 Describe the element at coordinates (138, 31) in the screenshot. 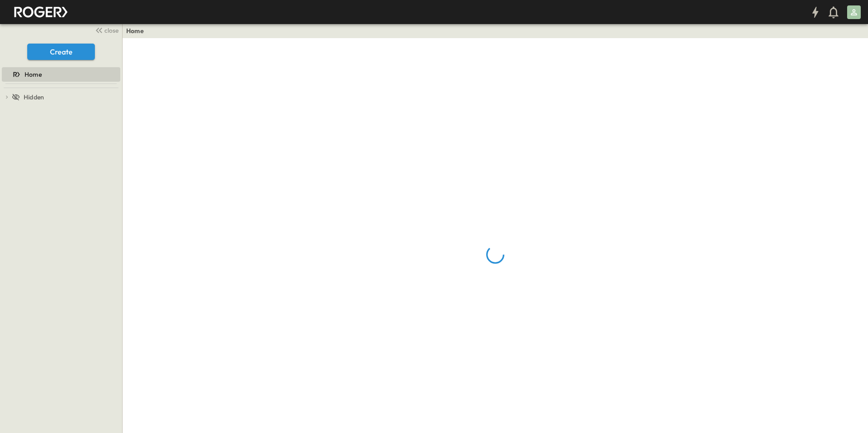

I see `nav: breadcrumbs` at that location.